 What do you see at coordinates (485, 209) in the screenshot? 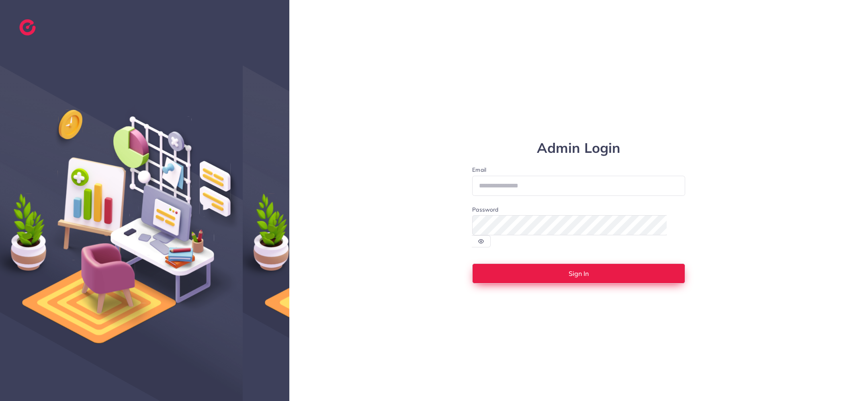
I see `label: Password` at bounding box center [485, 209].